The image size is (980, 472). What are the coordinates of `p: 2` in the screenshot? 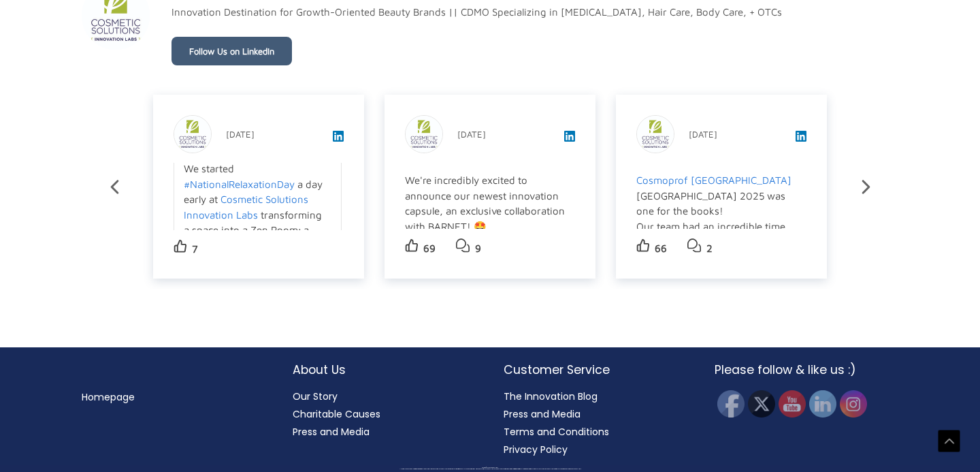 It's located at (710, 248).